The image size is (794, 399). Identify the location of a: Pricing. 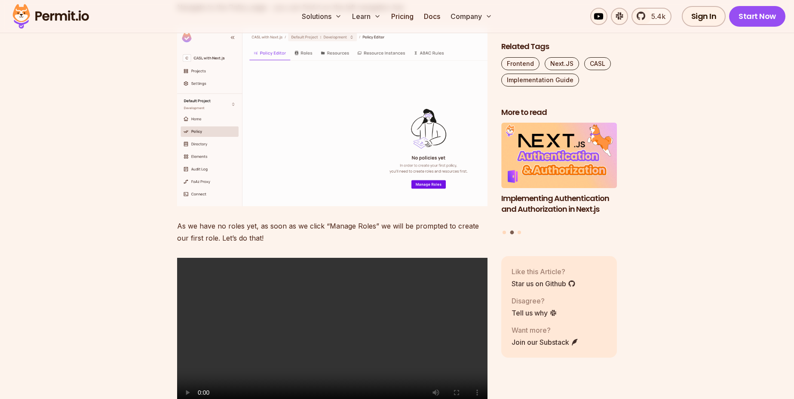
(402, 16).